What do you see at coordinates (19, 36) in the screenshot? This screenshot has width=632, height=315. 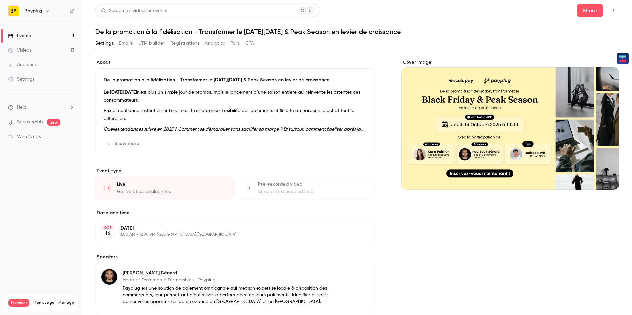 I see `div: Events` at bounding box center [19, 36].